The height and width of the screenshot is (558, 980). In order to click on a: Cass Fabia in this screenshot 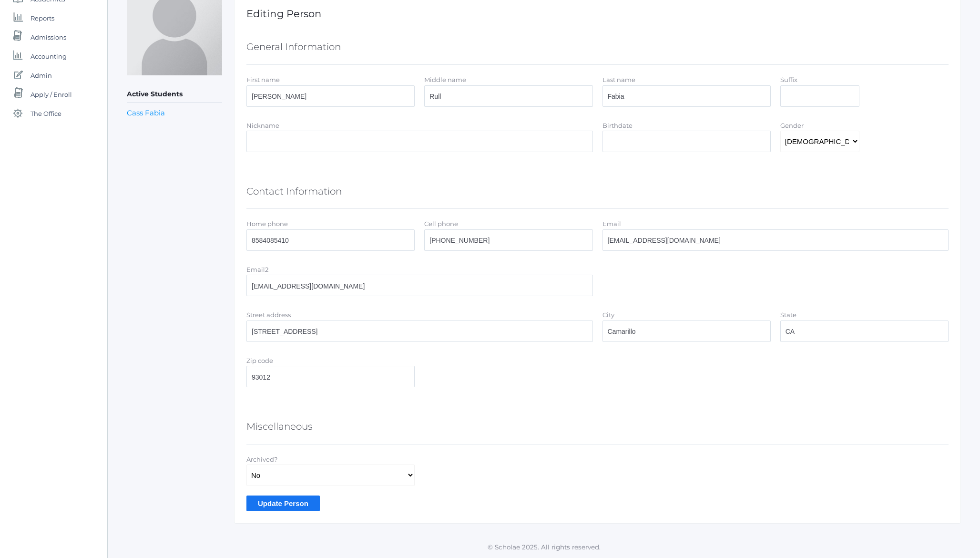, I will do `click(146, 113)`.